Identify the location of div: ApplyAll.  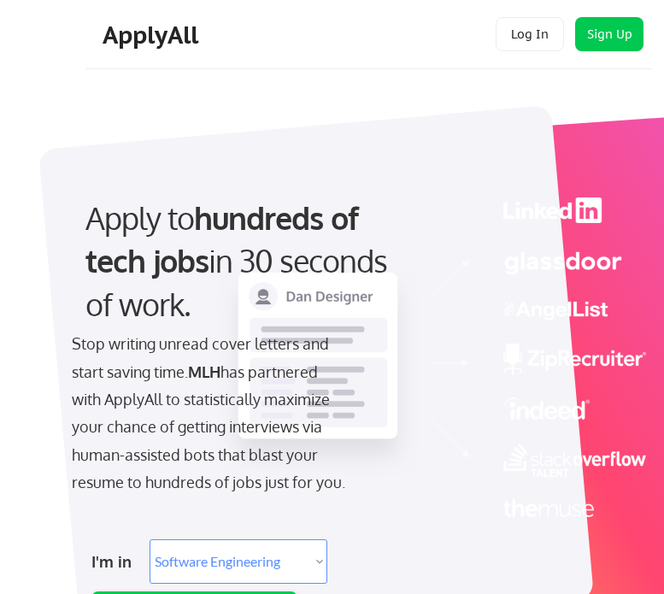
(153, 35).